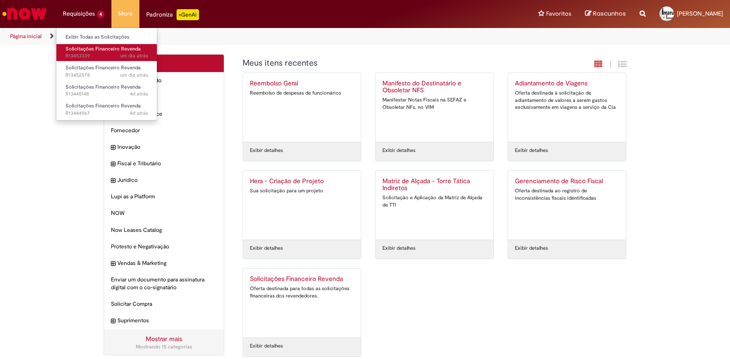 This screenshot has height=359, width=730. What do you see at coordinates (164, 213) in the screenshot?
I see `div: NOW` at bounding box center [164, 213].